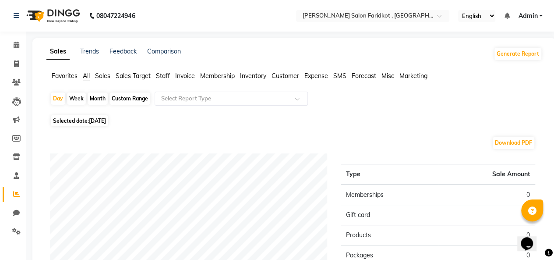  What do you see at coordinates (58, 52) in the screenshot?
I see `a: Sales` at bounding box center [58, 52].